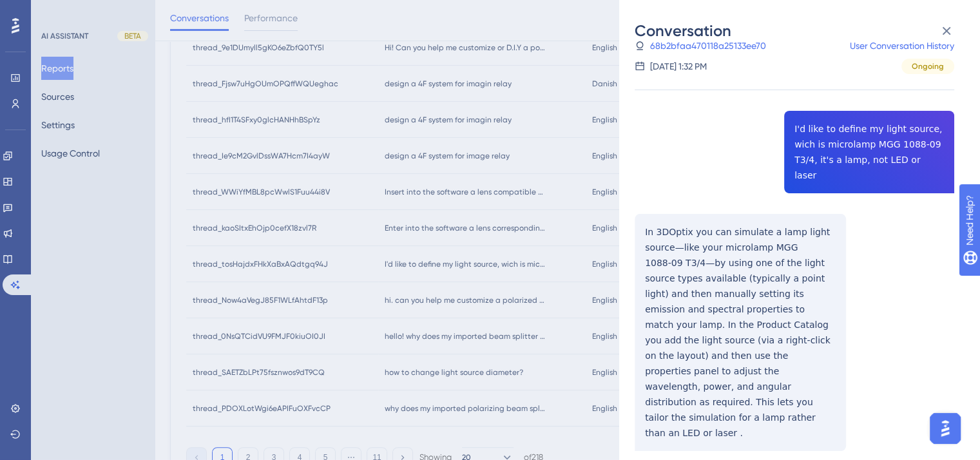  I want to click on a: 68b2bfaa470118a25133ee70, so click(708, 46).